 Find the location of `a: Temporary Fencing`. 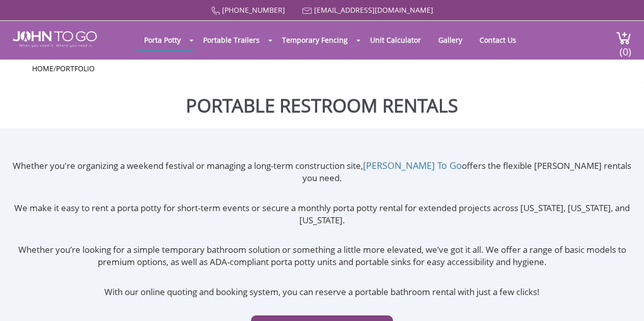

a: Temporary Fencing is located at coordinates (314, 40).